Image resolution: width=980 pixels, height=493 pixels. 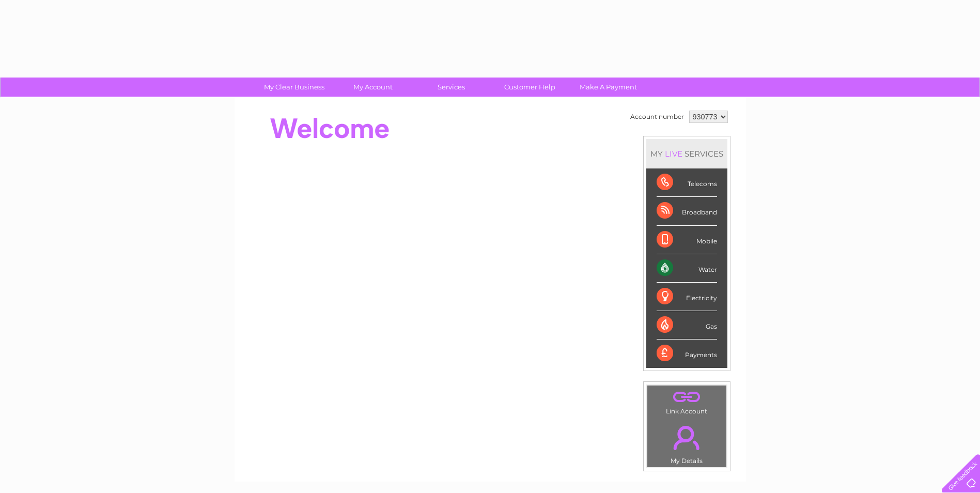 What do you see at coordinates (373, 86) in the screenshot?
I see `a: My Account` at bounding box center [373, 86].